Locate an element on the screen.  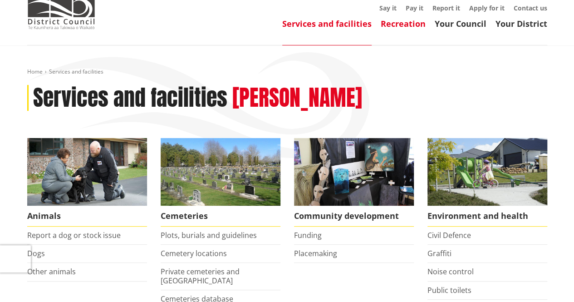
a: Plots, burials and guidelines is located at coordinates (209, 235).